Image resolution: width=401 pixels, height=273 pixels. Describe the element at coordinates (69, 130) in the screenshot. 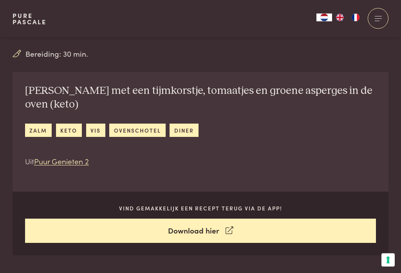

I see `a: keto` at that location.